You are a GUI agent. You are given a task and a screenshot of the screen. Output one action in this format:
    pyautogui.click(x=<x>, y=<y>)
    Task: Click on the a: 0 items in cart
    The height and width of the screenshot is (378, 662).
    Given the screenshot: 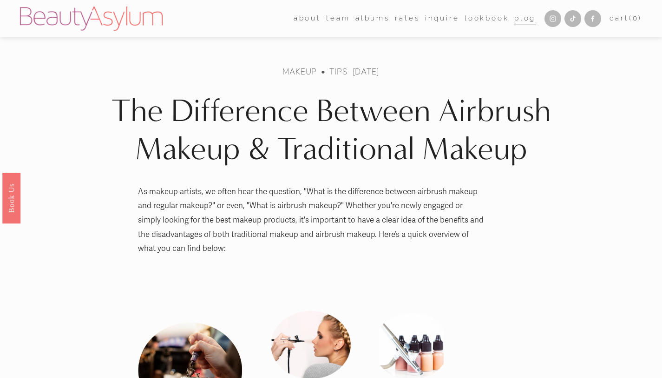 What is the action you would take?
    pyautogui.click(x=626, y=19)
    